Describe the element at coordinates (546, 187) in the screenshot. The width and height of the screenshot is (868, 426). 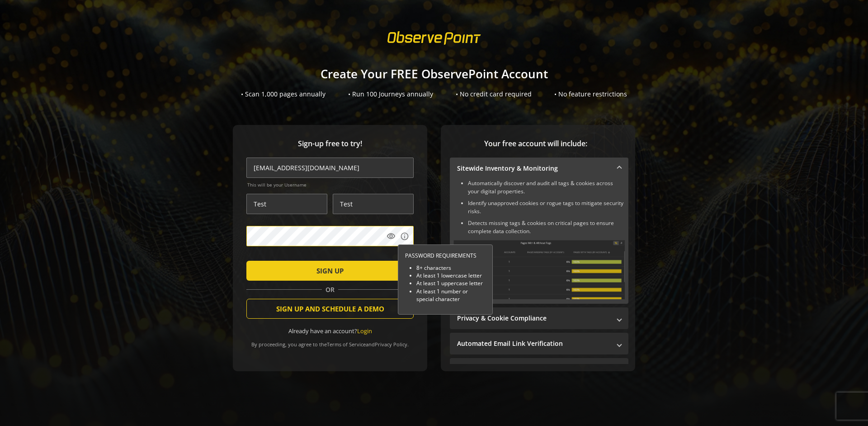
I see `li: Automatically discover and audit all tags & cookies across your digital properties.` at that location.